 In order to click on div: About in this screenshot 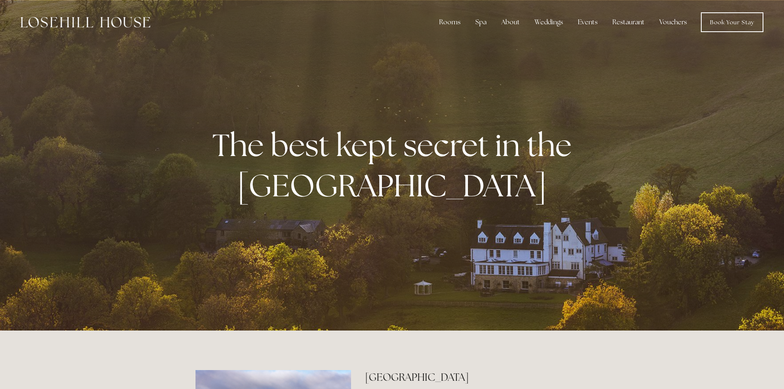, I will do `click(510, 22)`.